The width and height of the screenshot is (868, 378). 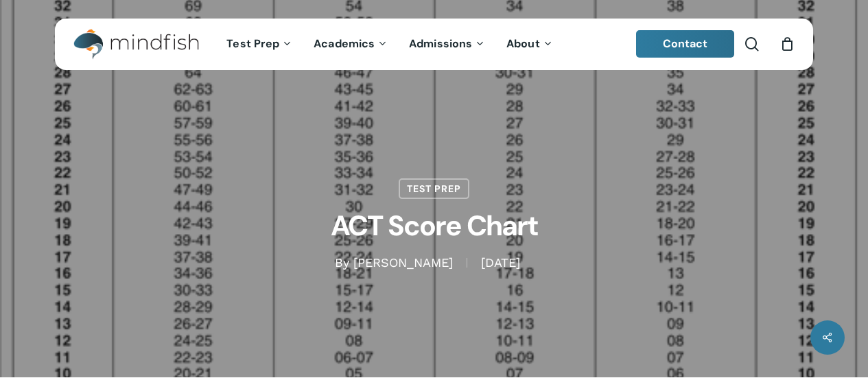 What do you see at coordinates (529, 44) in the screenshot?
I see `a: About` at bounding box center [529, 44].